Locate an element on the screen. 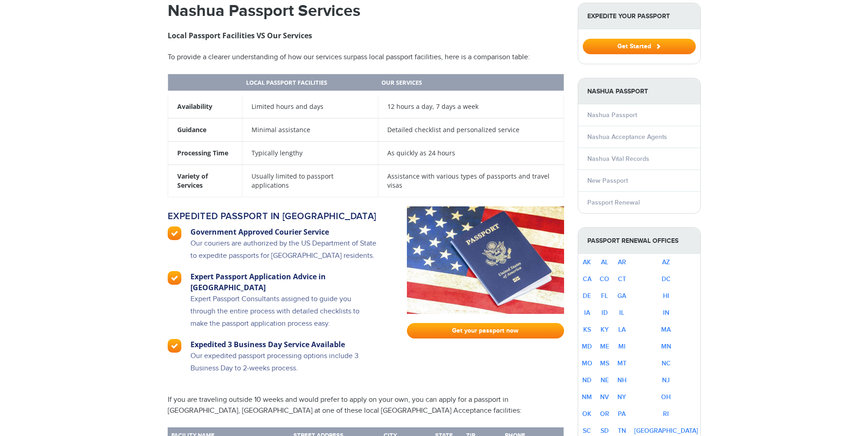 The width and height of the screenshot is (868, 436). a: TN is located at coordinates (622, 430).